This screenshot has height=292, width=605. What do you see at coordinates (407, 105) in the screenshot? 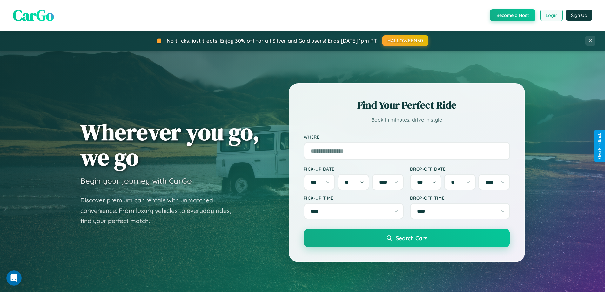
I see `h2: Find Your Perfect Ride` at bounding box center [407, 105].